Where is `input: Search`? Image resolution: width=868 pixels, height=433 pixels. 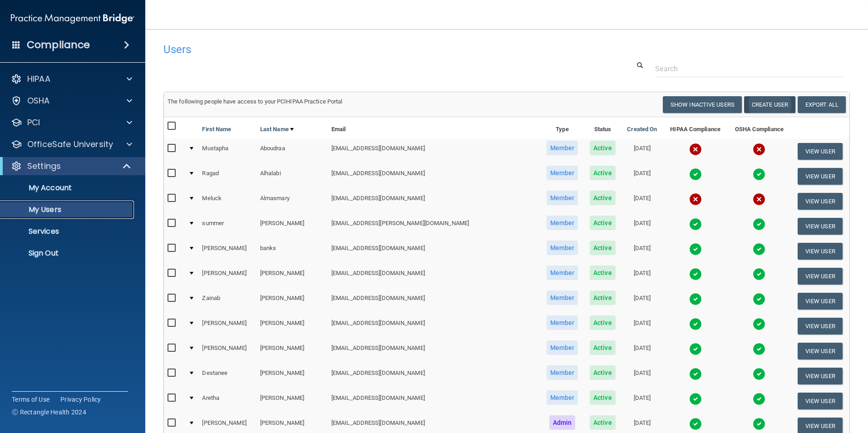
input: Search is located at coordinates (749, 69).